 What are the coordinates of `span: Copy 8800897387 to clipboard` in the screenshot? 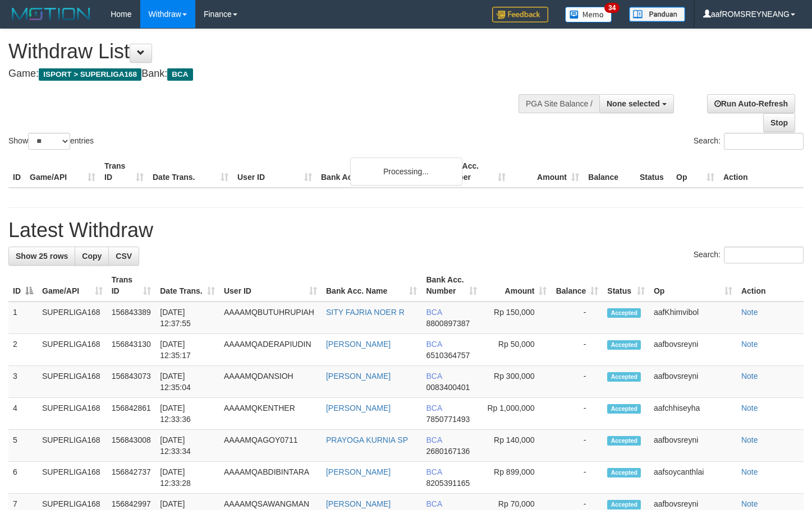 It's located at (448, 323).